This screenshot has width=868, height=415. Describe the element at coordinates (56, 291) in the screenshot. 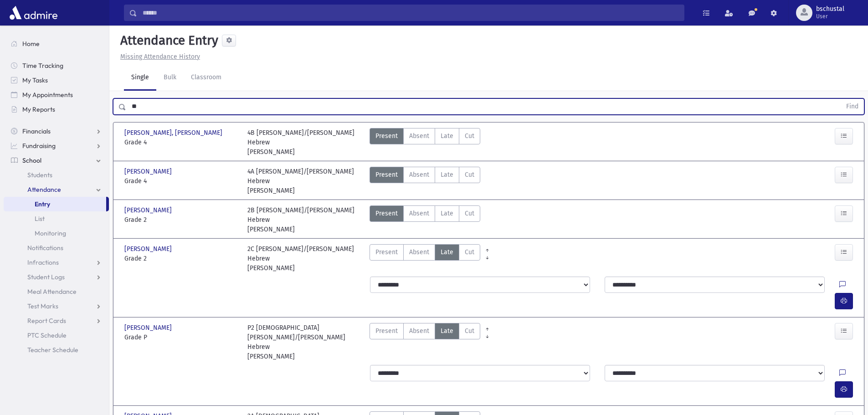

I see `a: Meal Attendance` at that location.